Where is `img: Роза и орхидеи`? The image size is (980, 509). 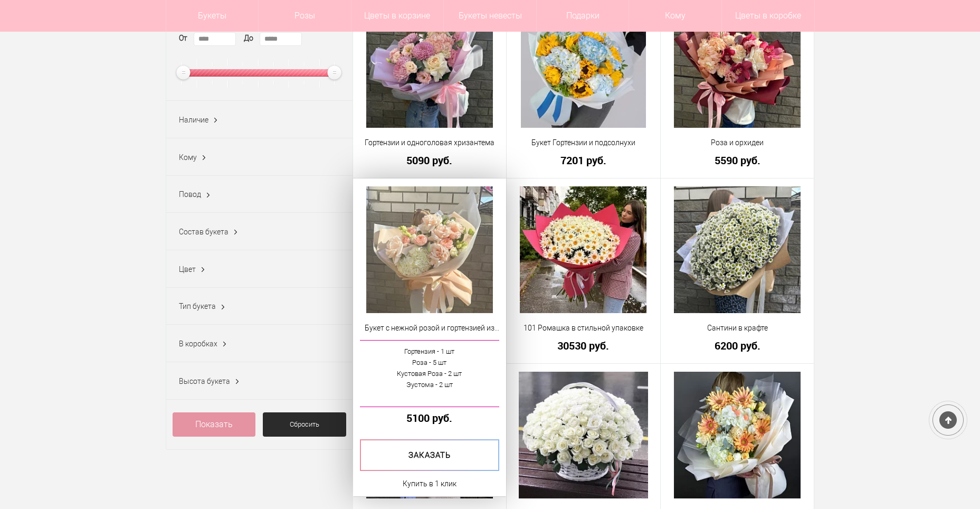
img: Роза и орхидеи is located at coordinates (737, 64).